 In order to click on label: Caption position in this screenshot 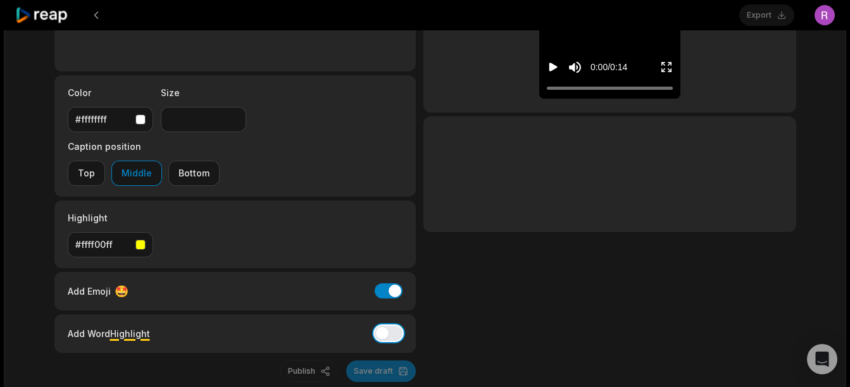, I will do `click(144, 146)`.